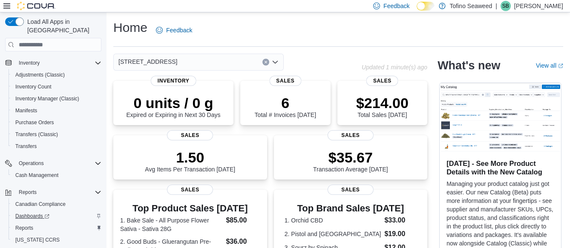 Image resolution: width=570 pixels, height=248 pixels. Describe the element at coordinates (425, 6) in the screenshot. I see `input: Dark Mode` at that location.